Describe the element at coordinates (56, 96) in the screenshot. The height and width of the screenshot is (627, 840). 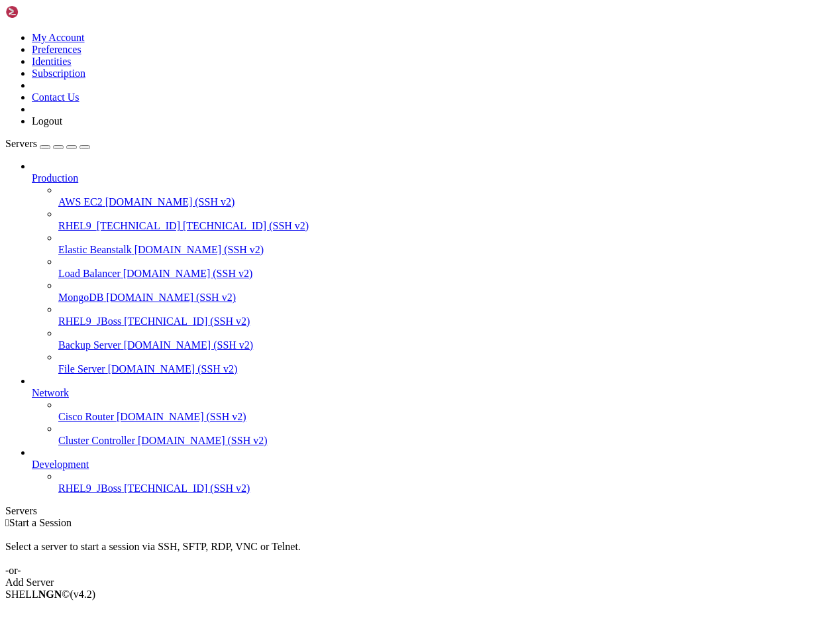
I see `a: Contact Us` at that location.